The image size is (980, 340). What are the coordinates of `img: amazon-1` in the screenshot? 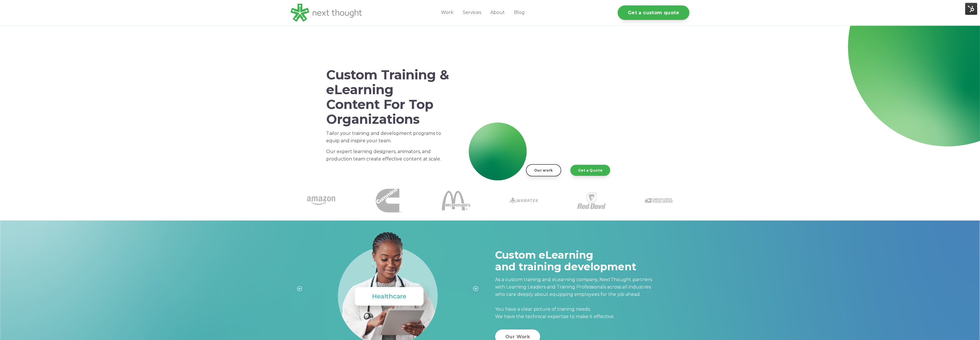 It's located at (321, 200).